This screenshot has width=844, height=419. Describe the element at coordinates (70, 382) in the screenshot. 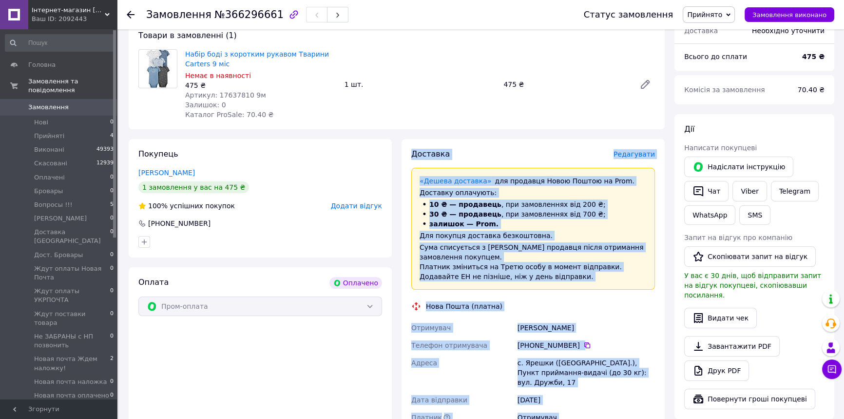

I see `span: Новая почта наложка` at that location.